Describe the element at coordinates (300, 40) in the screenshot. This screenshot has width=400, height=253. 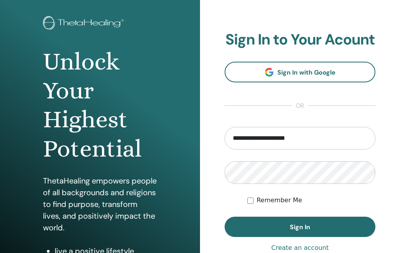
I see `h2: Sign In to Your Acount` at that location.